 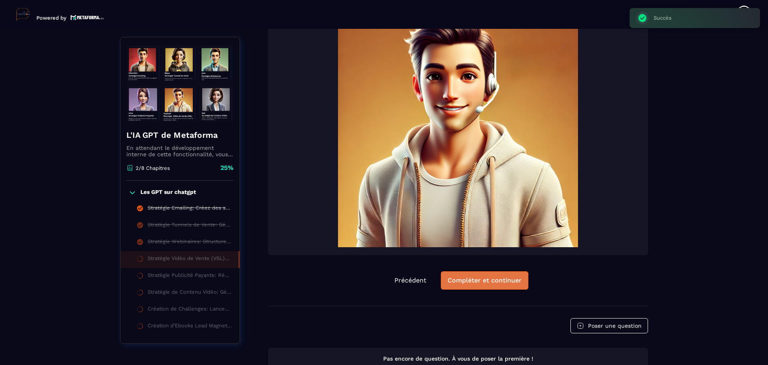 I want to click on div: Stratégie Tunnels de Vente: Générez des textes ultra persuasifs pour maximiser vos conversions, so click(x=190, y=226).